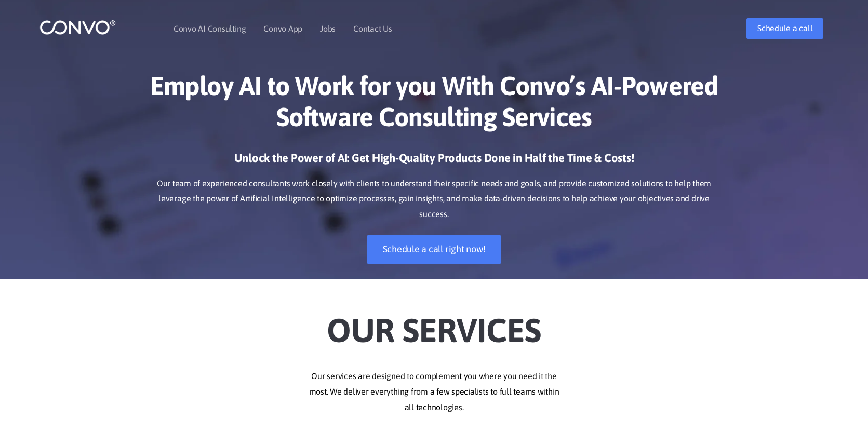  I want to click on h2: Our Services, so click(434, 324).